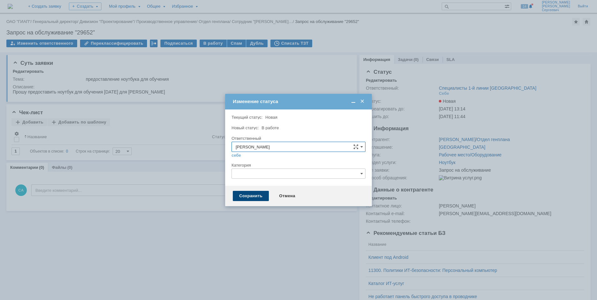 The width and height of the screenshot is (597, 300). I want to click on a: себе, so click(236, 155).